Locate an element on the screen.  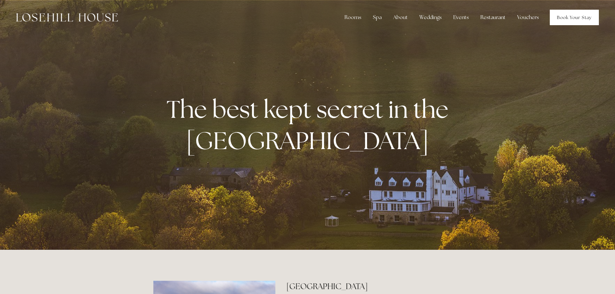
a: Book Your Stay is located at coordinates (575, 17).